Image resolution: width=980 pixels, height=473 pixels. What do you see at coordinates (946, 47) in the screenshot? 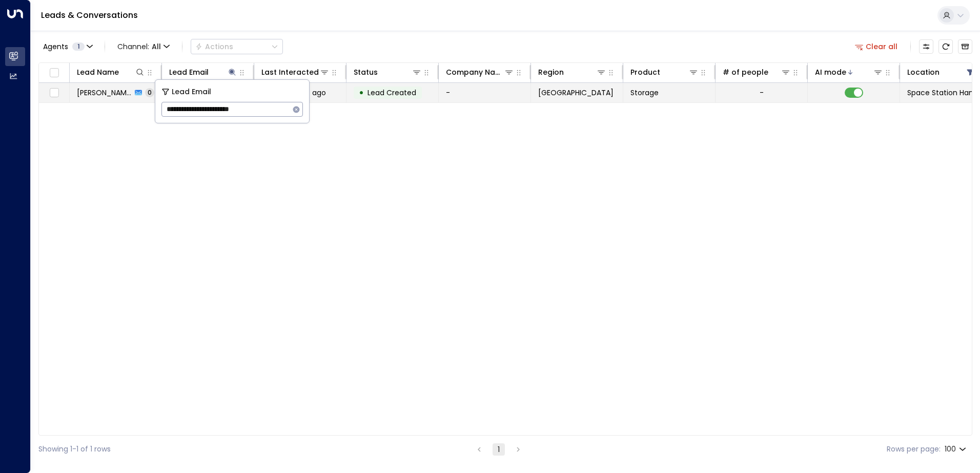
I see `span: Refresh` at bounding box center [946, 47].